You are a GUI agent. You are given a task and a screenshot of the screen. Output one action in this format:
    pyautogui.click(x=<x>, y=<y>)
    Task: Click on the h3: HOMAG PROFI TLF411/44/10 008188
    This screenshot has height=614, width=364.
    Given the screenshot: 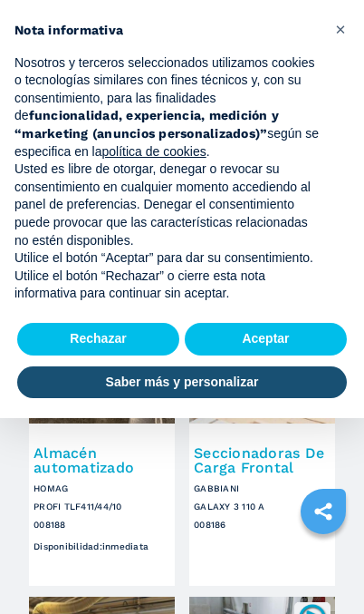 What is the action you would take?
    pyautogui.click(x=102, y=507)
    